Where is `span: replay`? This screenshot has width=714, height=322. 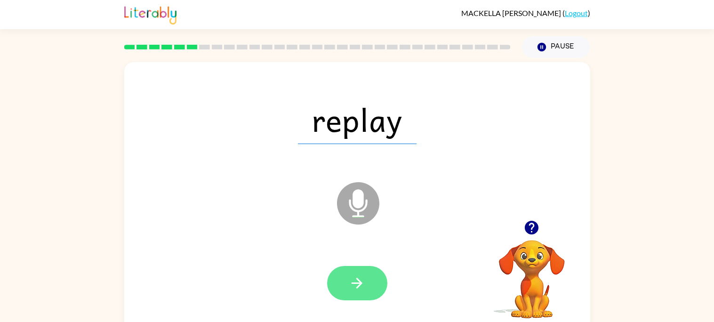
span: replay is located at coordinates (357, 120).